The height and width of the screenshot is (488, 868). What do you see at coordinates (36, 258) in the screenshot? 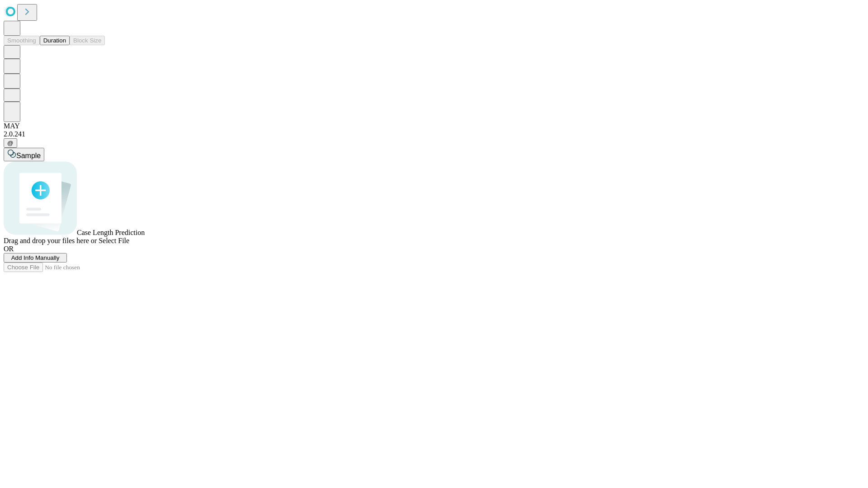
I see `button: Add Info Manually` at bounding box center [36, 258].